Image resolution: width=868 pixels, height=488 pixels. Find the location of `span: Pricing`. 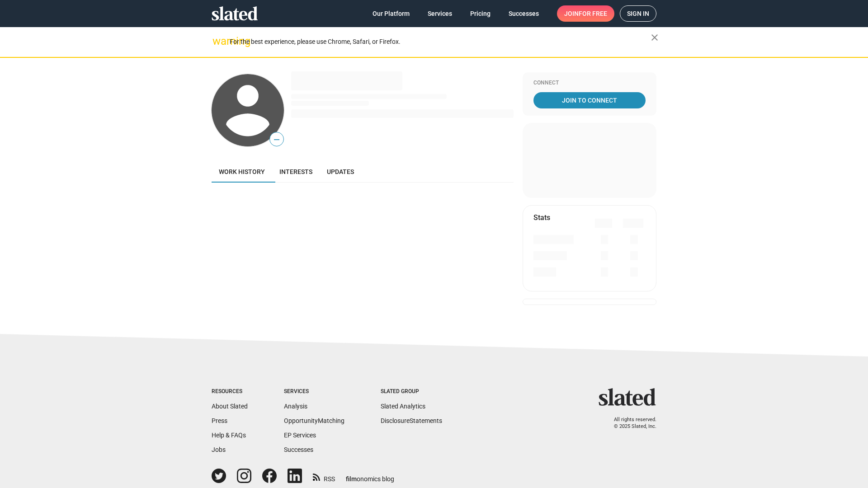

span: Pricing is located at coordinates (480, 13).